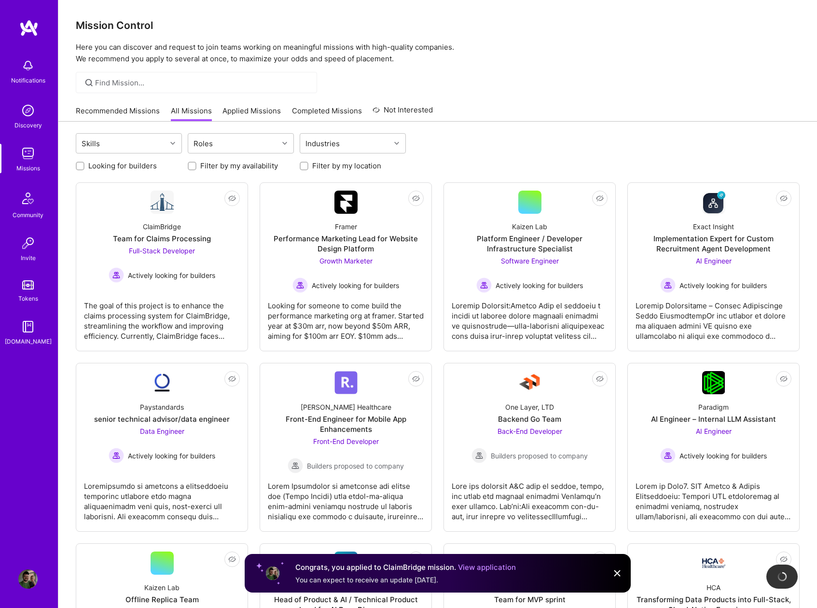  What do you see at coordinates (405, 568) in the screenshot?
I see `div: Congrats, you applied to ClaimBridge mission.` at bounding box center [405, 568].